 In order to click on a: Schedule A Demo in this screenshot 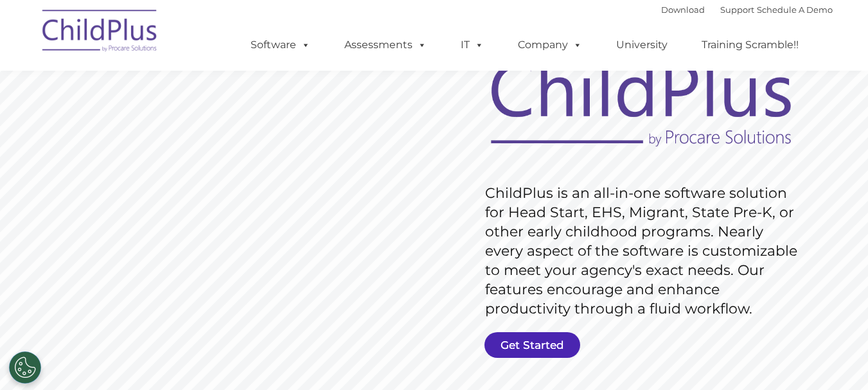, I will do `click(795, 10)`.